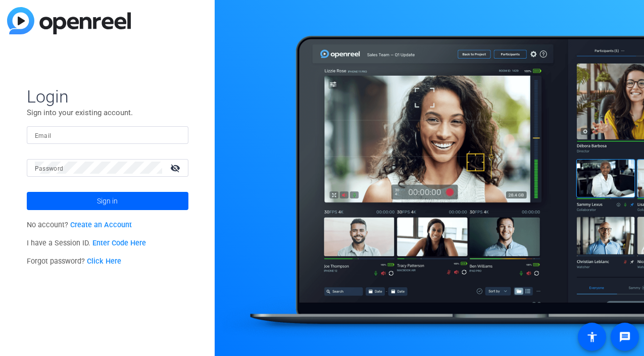 The height and width of the screenshot is (356, 644). Describe the element at coordinates (74, 261) in the screenshot. I see `span: Forgot password?` at that location.